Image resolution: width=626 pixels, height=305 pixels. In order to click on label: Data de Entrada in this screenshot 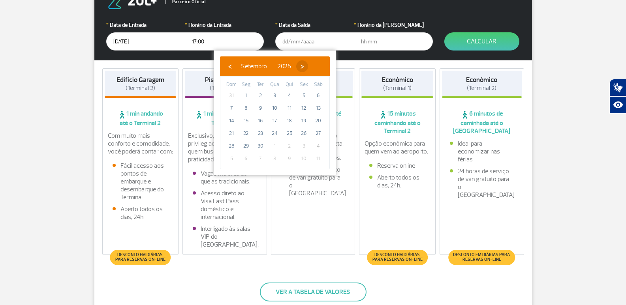, I will do `click(146, 25)`.